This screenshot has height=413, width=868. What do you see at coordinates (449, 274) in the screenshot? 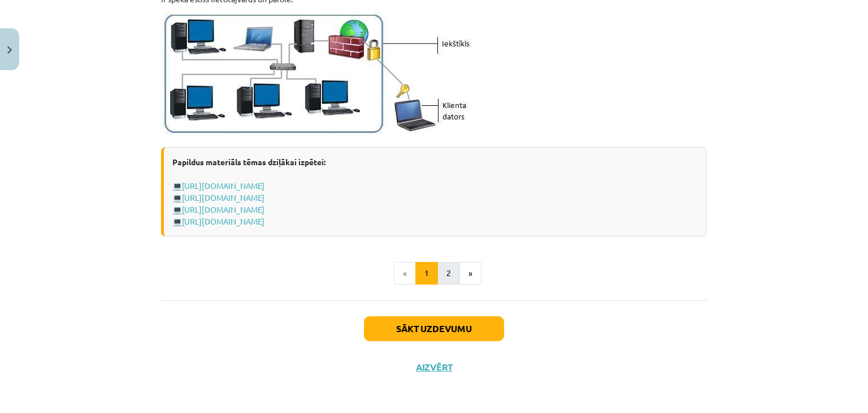
I see `button: 2` at bounding box center [449, 274].